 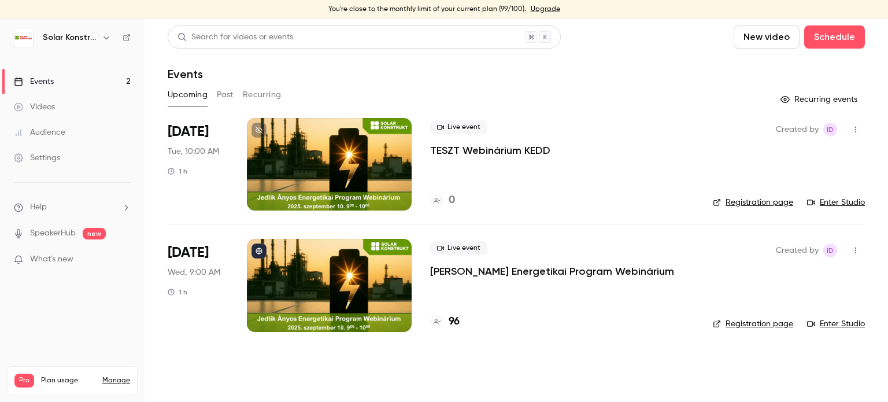 I want to click on div: Search for videos or events, so click(x=235, y=37).